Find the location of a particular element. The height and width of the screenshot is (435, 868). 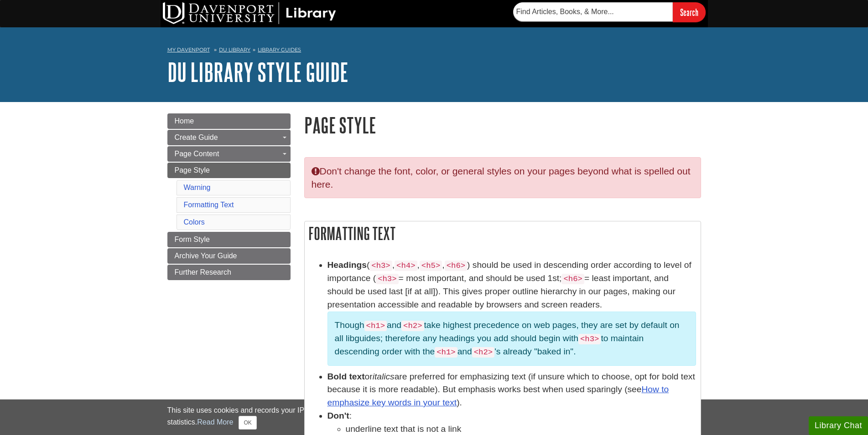

a: Library Guides is located at coordinates (279, 49).